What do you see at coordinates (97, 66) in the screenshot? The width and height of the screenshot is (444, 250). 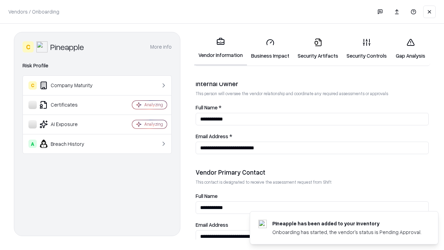 I see `div: Risk Profile` at bounding box center [97, 66].